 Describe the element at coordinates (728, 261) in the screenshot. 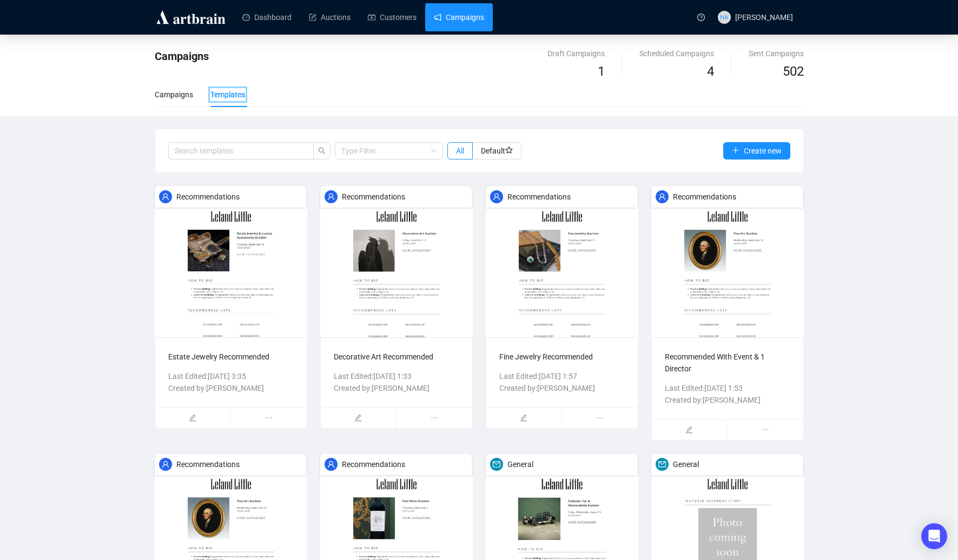

I see `img: 68b09776e014ab03071ed43b` at that location.